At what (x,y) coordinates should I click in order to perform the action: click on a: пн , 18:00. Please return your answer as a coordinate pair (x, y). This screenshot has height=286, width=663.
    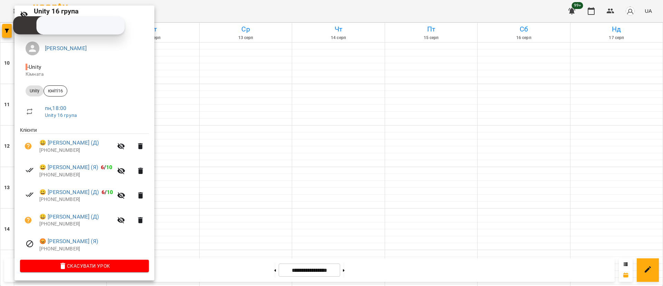
    Looking at the image, I should click on (56, 108).